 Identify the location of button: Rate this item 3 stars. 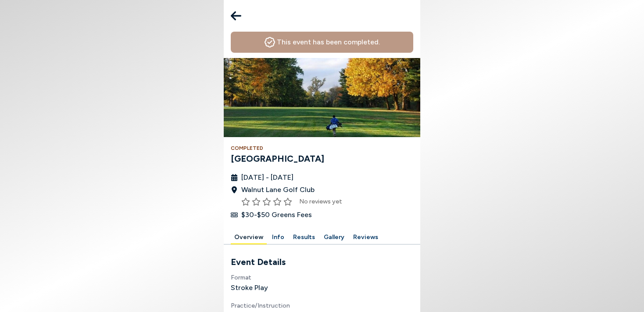
(267, 202).